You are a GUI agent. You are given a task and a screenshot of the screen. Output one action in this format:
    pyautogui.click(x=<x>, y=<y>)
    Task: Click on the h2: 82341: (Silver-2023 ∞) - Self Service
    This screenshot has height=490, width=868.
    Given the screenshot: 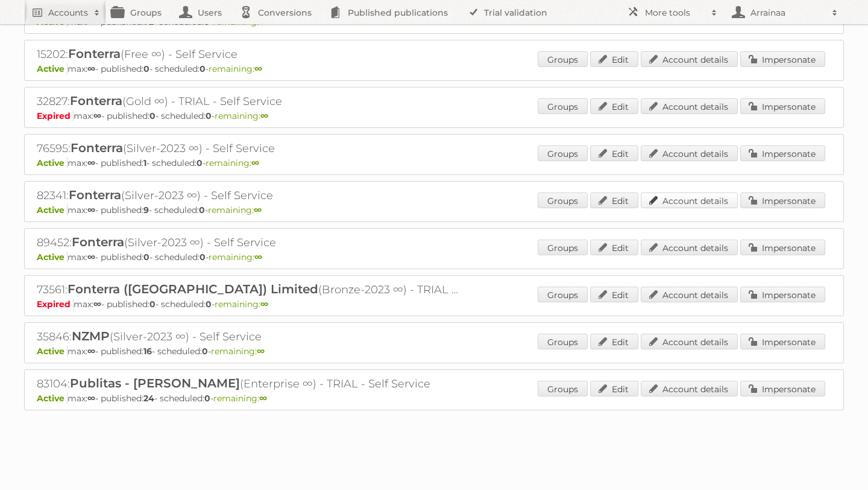 What is the action you would take?
    pyautogui.click(x=247, y=195)
    